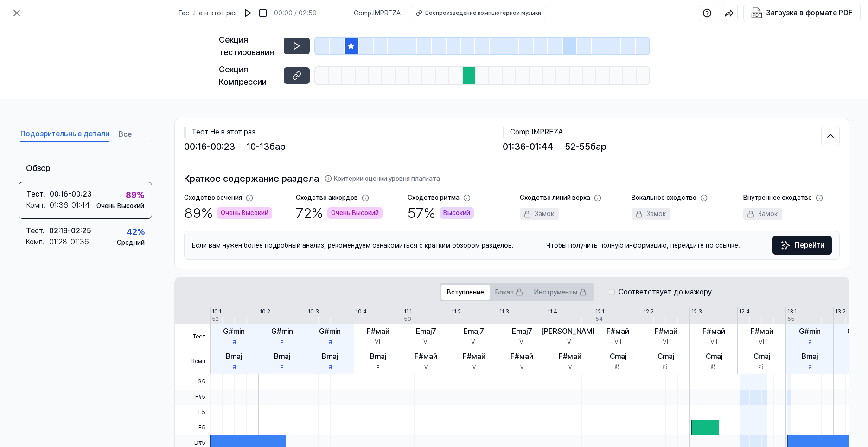 The width and height of the screenshot is (868, 447). I want to click on img: воспроизвести, so click(248, 13).